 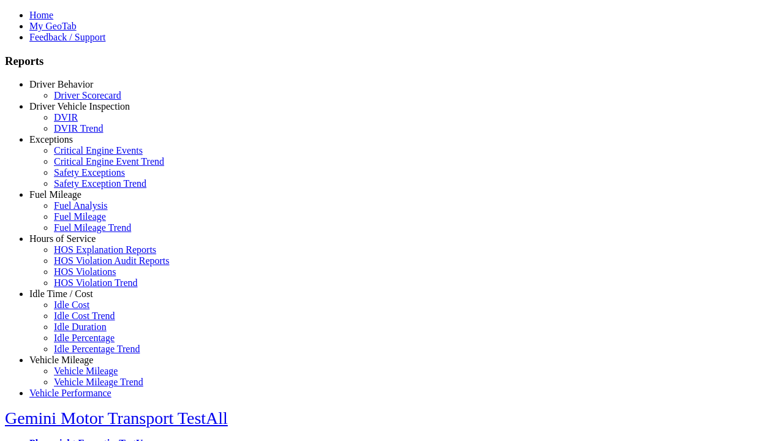 What do you see at coordinates (88, 95) in the screenshot?
I see `a: Driver Scorecard` at bounding box center [88, 95].